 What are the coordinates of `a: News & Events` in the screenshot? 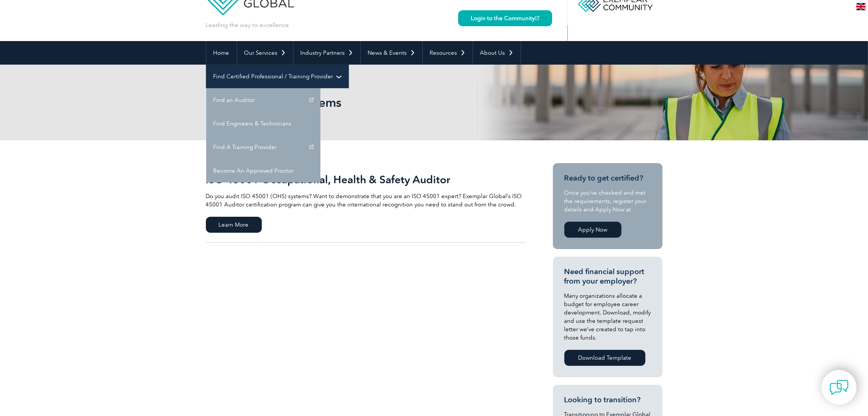 It's located at (391, 53).